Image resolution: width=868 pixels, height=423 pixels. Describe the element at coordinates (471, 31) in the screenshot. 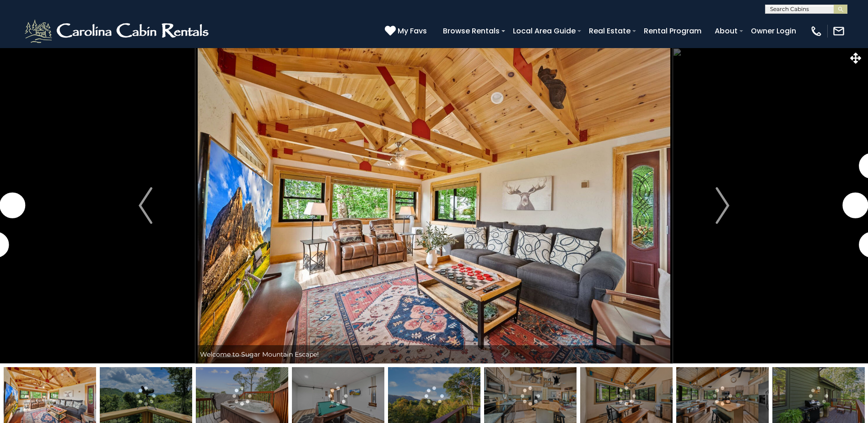

I see `a: Browse Rentals` at that location.